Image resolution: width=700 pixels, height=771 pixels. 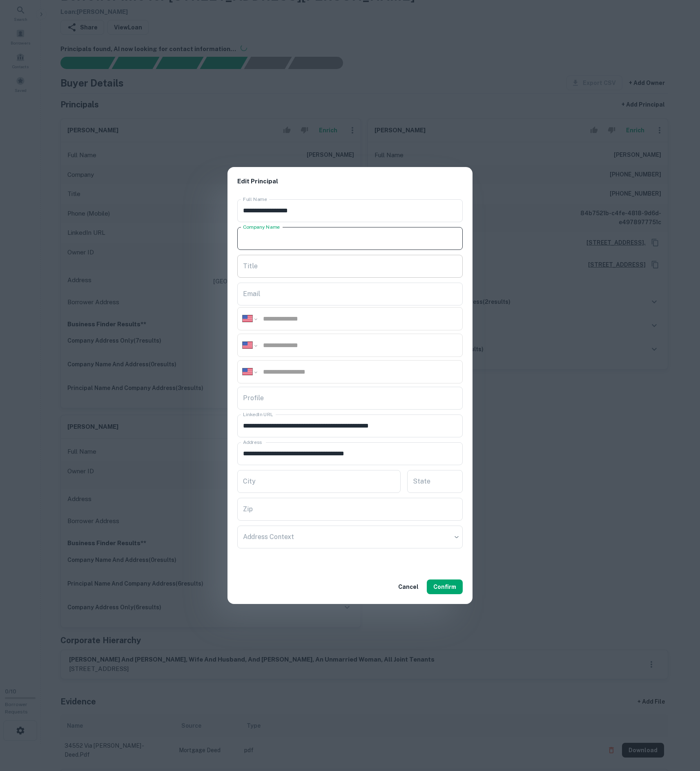 What do you see at coordinates (680, 725) in the screenshot?
I see `div: Chat Widget` at bounding box center [680, 725].